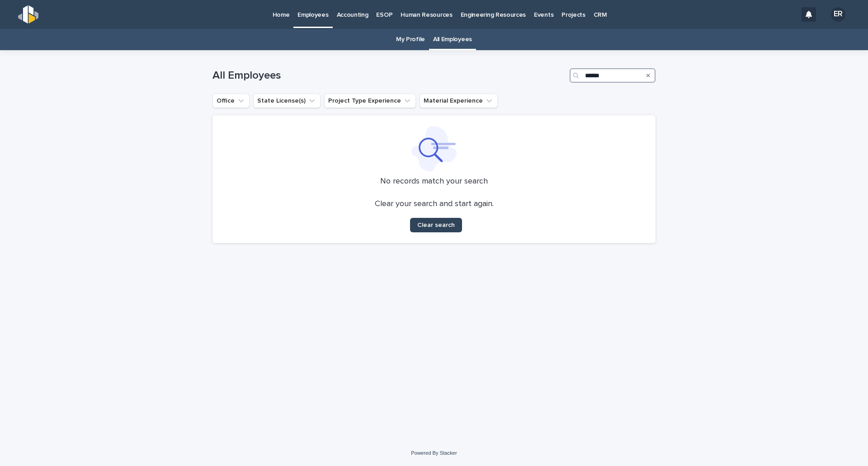  What do you see at coordinates (287, 101) in the screenshot?
I see `button: State License(s)` at bounding box center [287, 101].